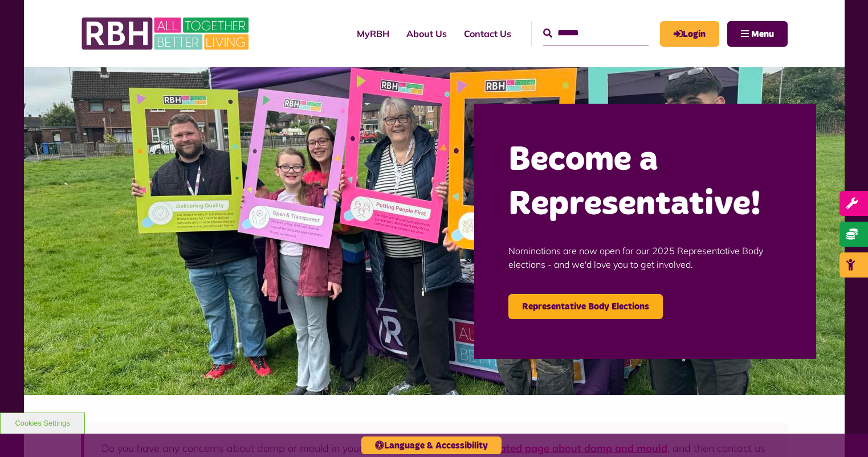 Image resolution: width=868 pixels, height=457 pixels. Describe the element at coordinates (434, 231) in the screenshot. I see `img: Image (22)` at that location.